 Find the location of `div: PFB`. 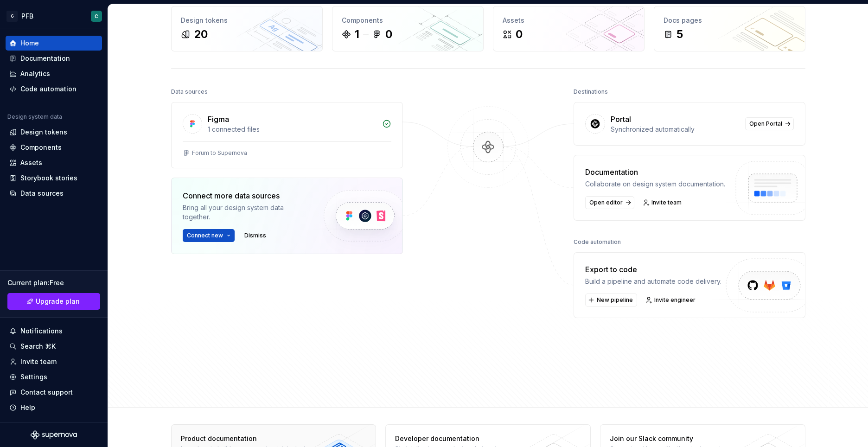

div: PFB is located at coordinates (27, 16).